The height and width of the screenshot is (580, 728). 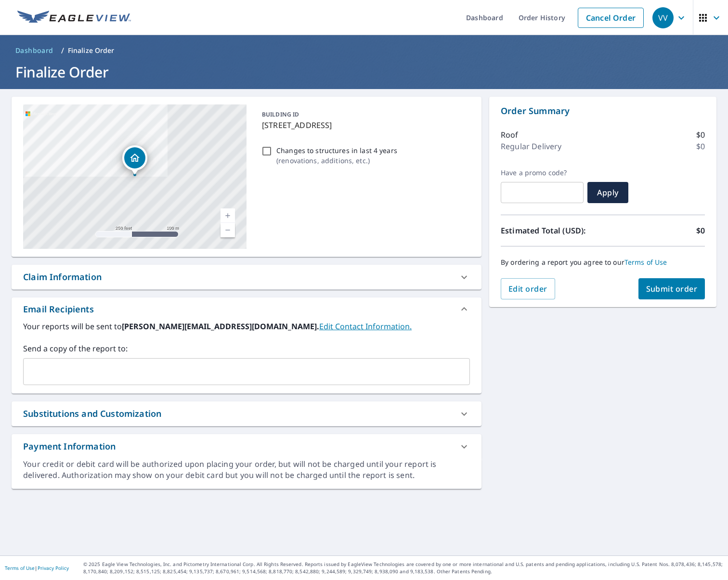 I want to click on label: Your reports will be sent to, so click(x=247, y=327).